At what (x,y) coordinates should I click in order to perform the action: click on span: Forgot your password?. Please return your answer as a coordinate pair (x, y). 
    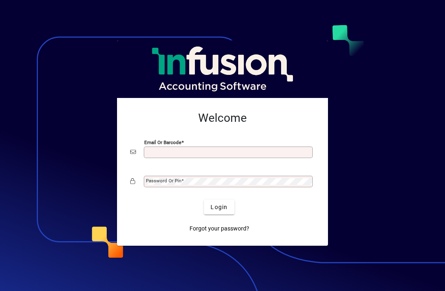
    Looking at the image, I should click on (219, 229).